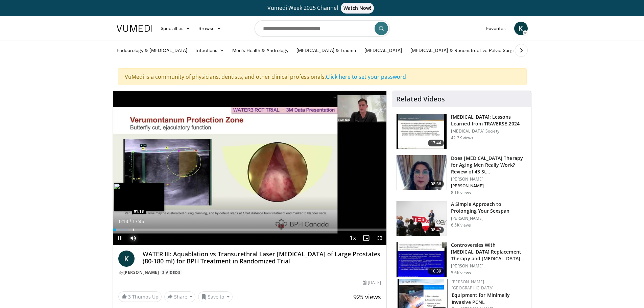 The width and height of the screenshot is (644, 308). Describe the element at coordinates (460, 225) in the screenshot. I see `p: 6.5K views` at that location.